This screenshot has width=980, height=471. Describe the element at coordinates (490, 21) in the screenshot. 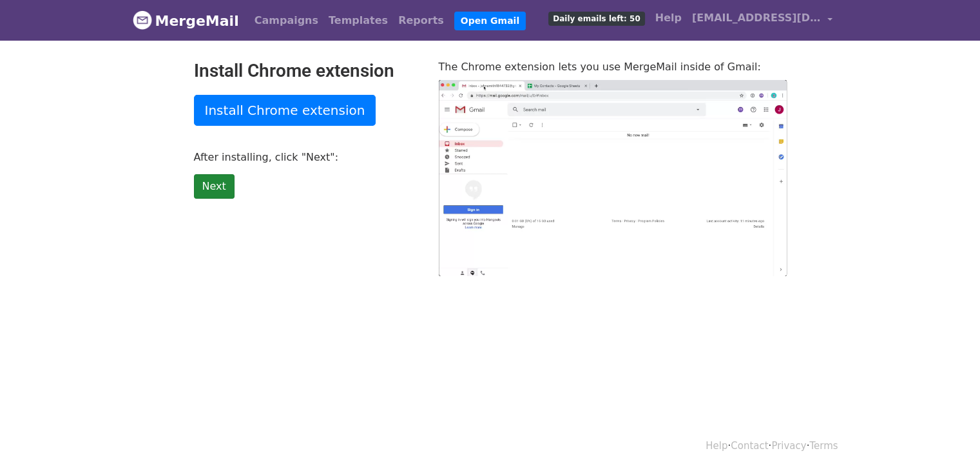

I see `a: Open Gmail` at that location.